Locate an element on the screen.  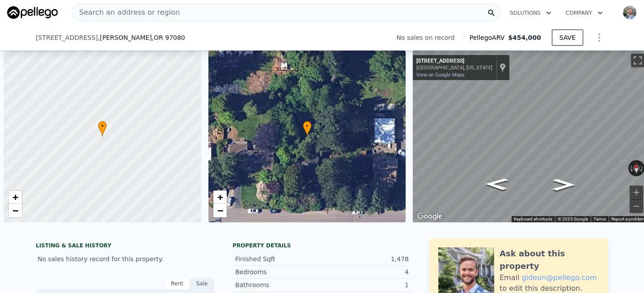
a: Open this area in Google Maps (opens a new window) is located at coordinates (430, 216).